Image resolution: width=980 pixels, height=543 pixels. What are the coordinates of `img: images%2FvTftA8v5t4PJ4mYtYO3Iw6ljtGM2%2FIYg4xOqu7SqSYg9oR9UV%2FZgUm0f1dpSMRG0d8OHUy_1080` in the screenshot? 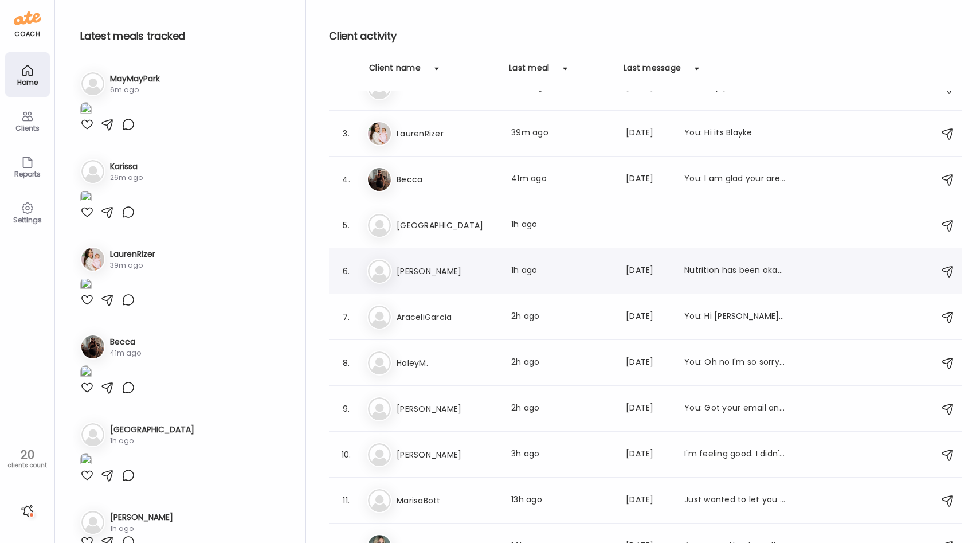 It's located at (86, 373).